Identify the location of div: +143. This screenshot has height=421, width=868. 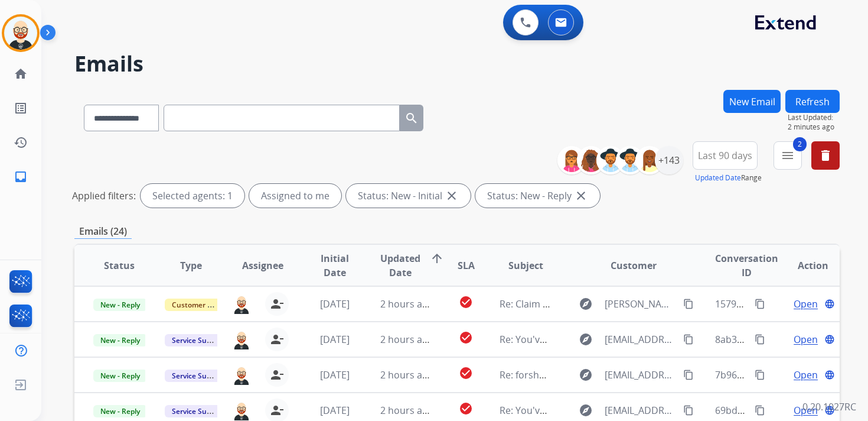
(669, 160).